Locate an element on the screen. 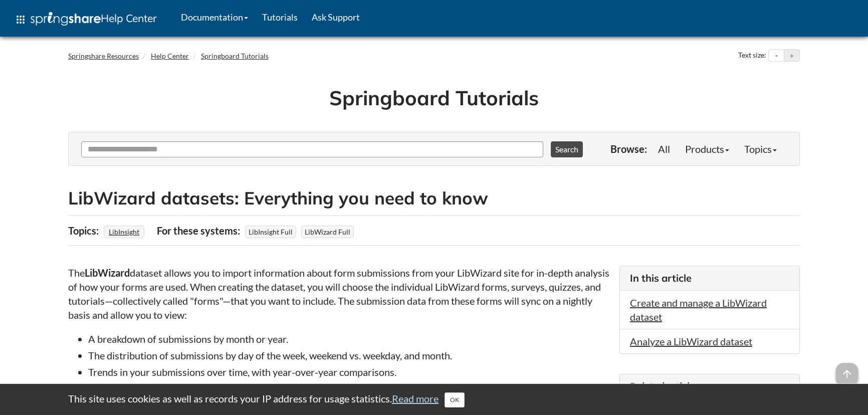 This screenshot has height=415, width=868. span: apps is located at coordinates (21, 19).